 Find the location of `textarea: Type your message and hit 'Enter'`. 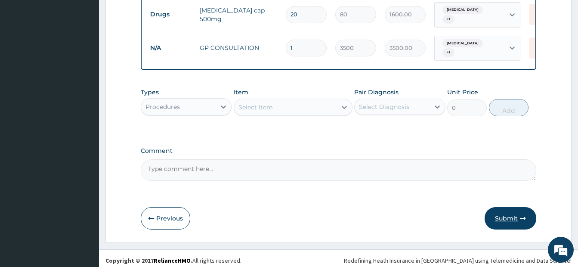

textarea: Type your message and hit 'Enter' is located at coordinates (84, 191).